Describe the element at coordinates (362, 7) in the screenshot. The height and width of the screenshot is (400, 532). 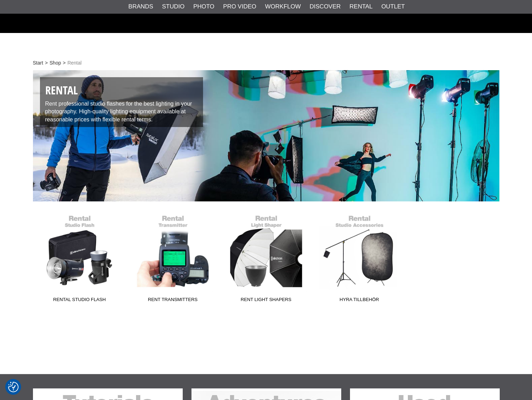
I see `a: Rental` at that location.